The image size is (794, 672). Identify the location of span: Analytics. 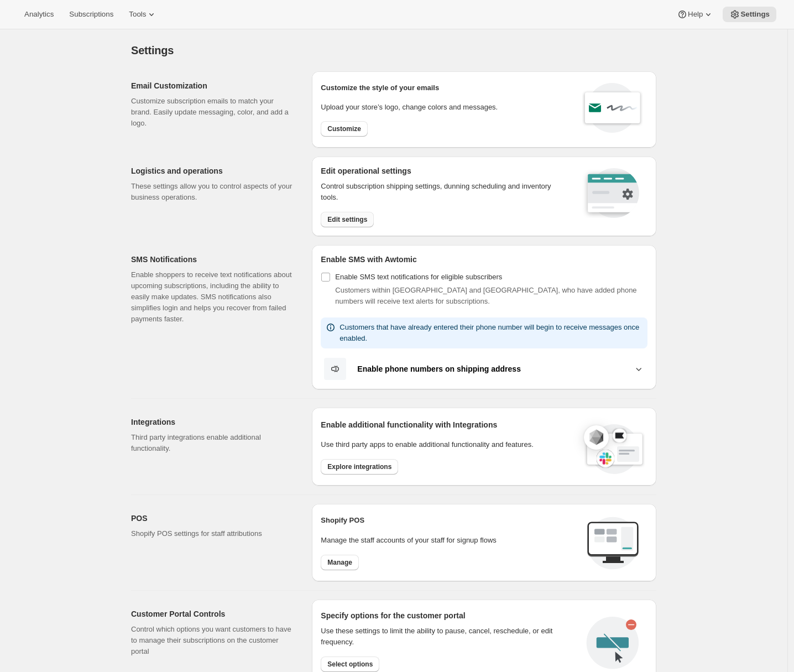
(39, 14).